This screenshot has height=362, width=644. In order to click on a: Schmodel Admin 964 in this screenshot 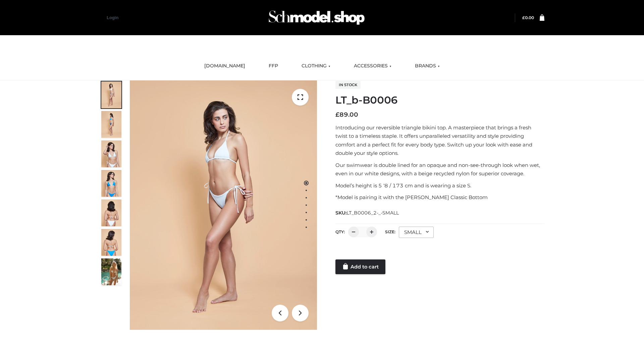, I will do `click(317, 17)`.